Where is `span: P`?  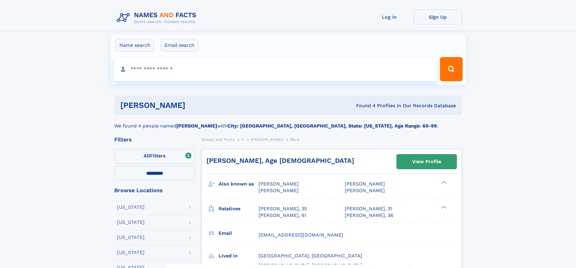
span: P is located at coordinates (243, 140).